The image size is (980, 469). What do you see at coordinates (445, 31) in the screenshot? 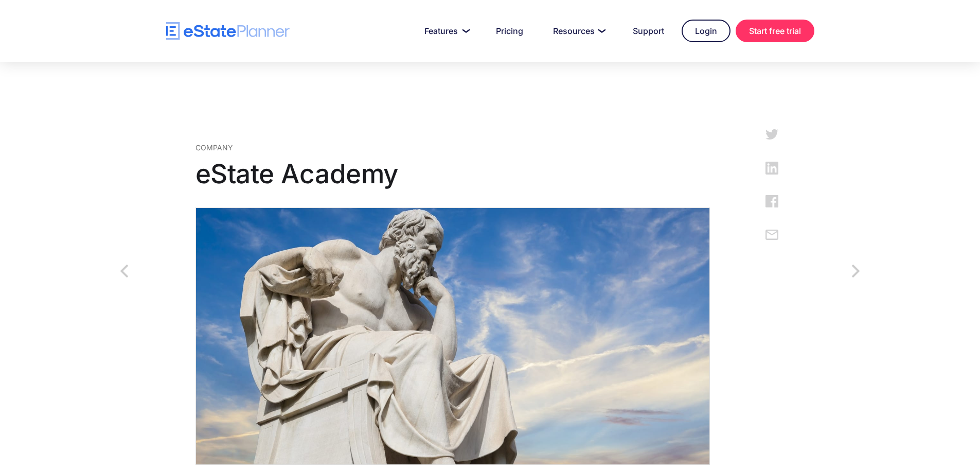
I see `a: Features` at bounding box center [445, 31].